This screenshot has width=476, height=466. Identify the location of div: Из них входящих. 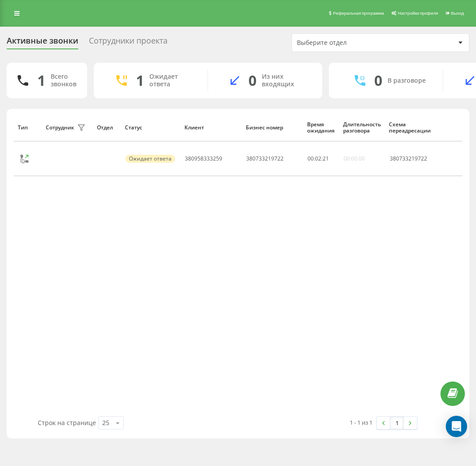
(285, 81).